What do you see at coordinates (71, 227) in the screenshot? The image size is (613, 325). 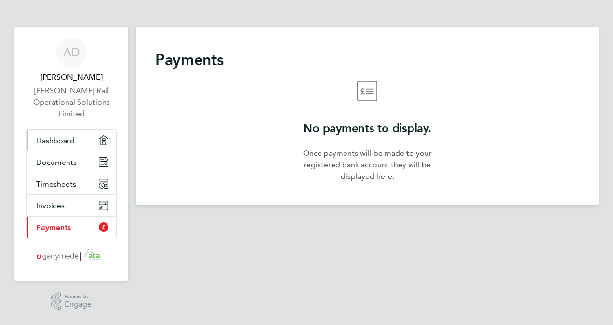 I see `a: Payments` at bounding box center [71, 227].